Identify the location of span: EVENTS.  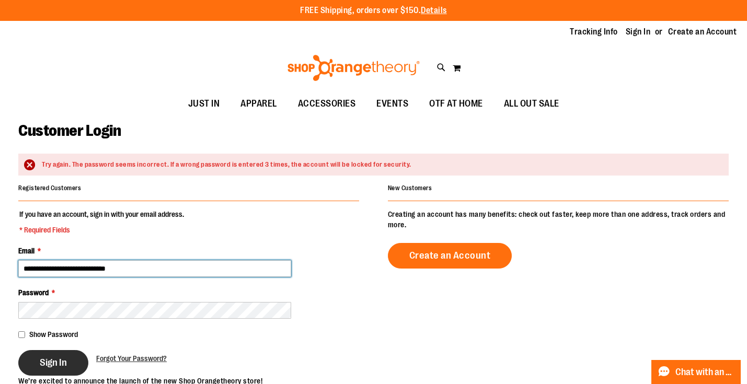
(392, 104).